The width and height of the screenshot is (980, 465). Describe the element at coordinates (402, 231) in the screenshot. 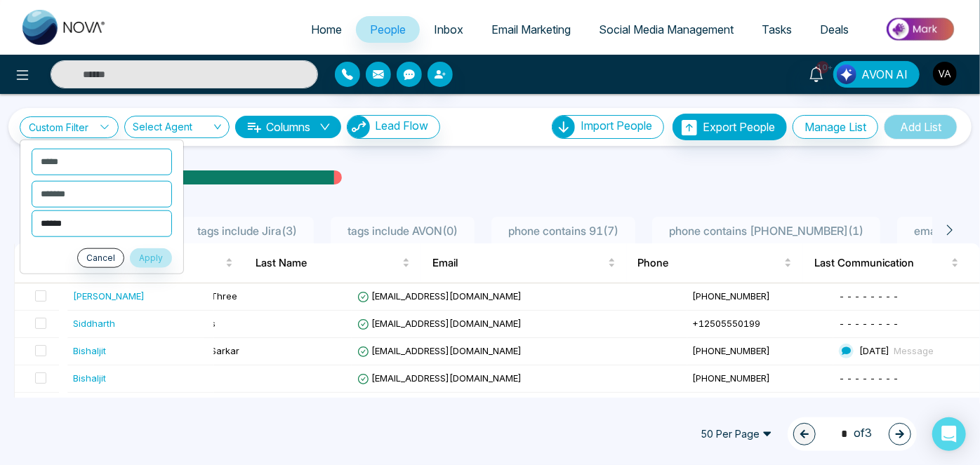

I see `span: tags include AVON ( 0 )` at that location.